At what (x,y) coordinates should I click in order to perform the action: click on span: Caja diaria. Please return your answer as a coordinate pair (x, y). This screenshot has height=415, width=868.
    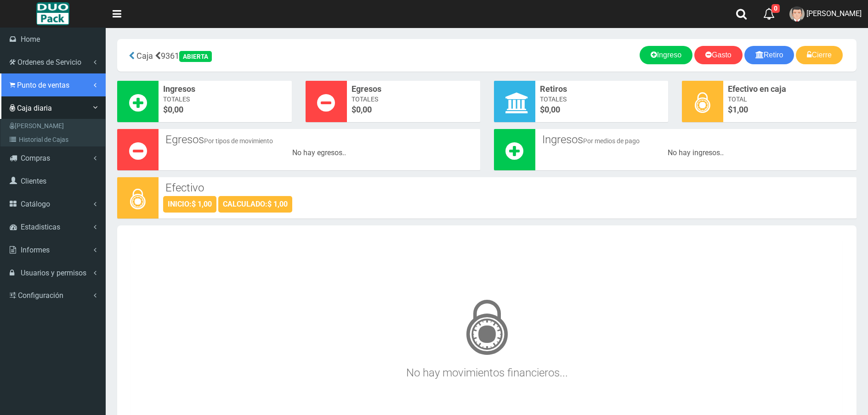
    Looking at the image, I should click on (34, 108).